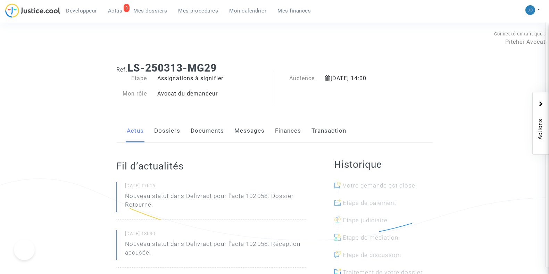 This screenshot has height=274, width=549. What do you see at coordinates (115, 11) in the screenshot?
I see `a: 3Actus` at bounding box center [115, 11].